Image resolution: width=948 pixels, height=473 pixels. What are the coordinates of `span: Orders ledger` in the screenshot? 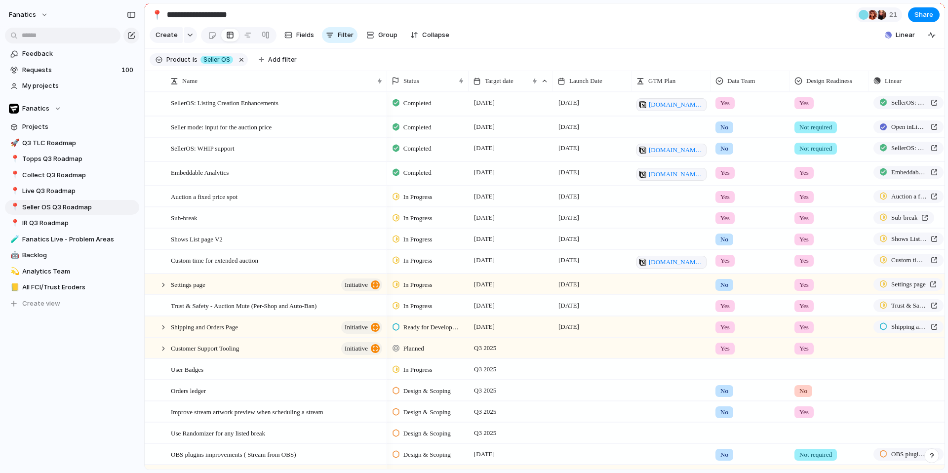 It's located at (188, 390).